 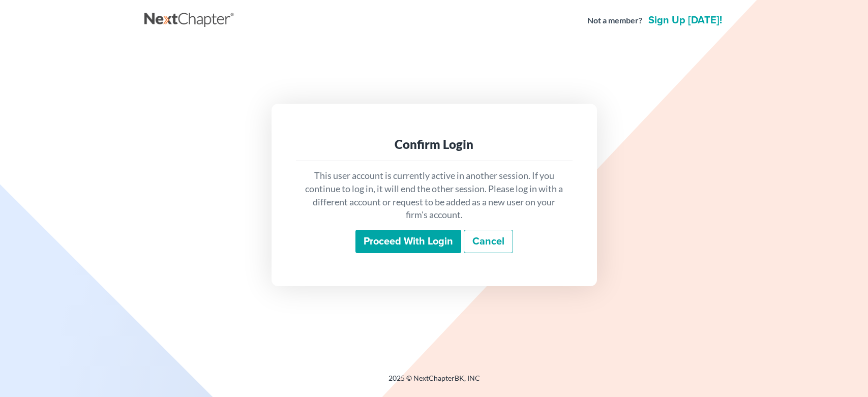 What do you see at coordinates (488, 241) in the screenshot?
I see `a: Cancel` at bounding box center [488, 241].